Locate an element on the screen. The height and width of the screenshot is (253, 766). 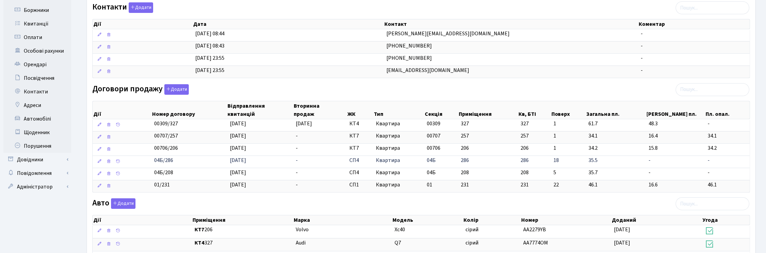
th: Загальна пл. is located at coordinates (616, 110).